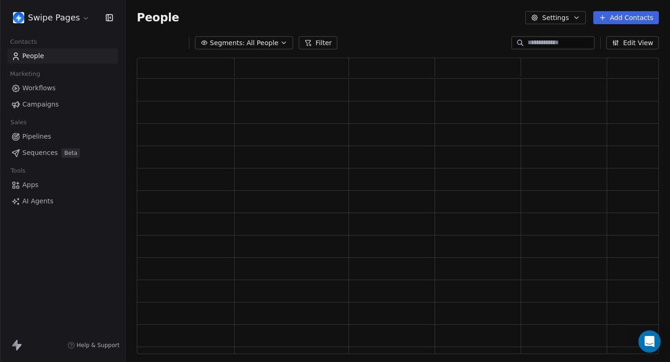 The image size is (670, 362). Describe the element at coordinates (555, 18) in the screenshot. I see `button: Settings` at that location.